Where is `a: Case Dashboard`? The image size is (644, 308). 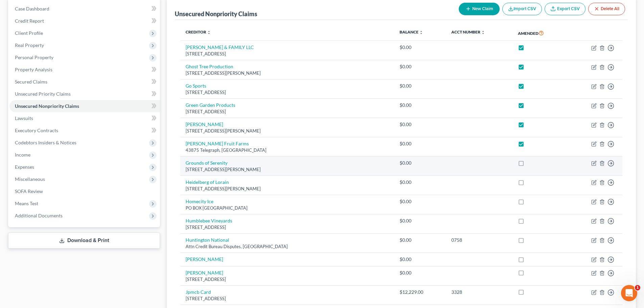 a: Case Dashboard is located at coordinates (84, 9).